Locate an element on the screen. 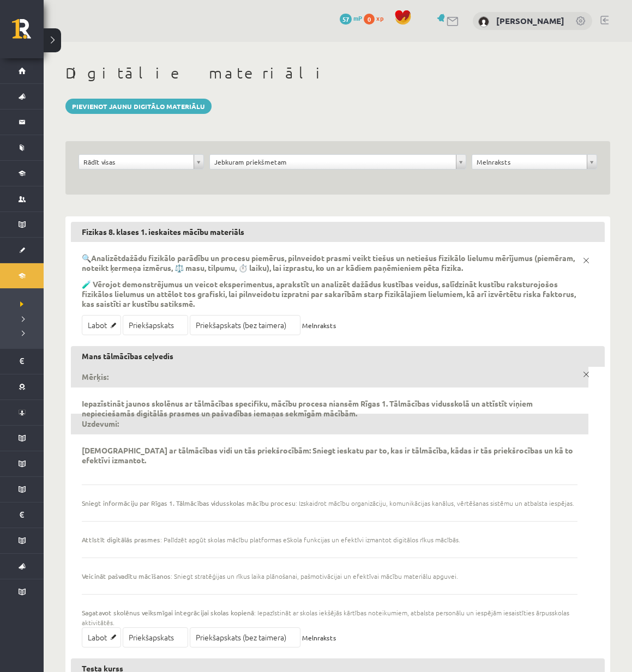  strong: Sagatavot skolēnus veiksmīgai integrācijai skolas kopienā is located at coordinates (168, 613).